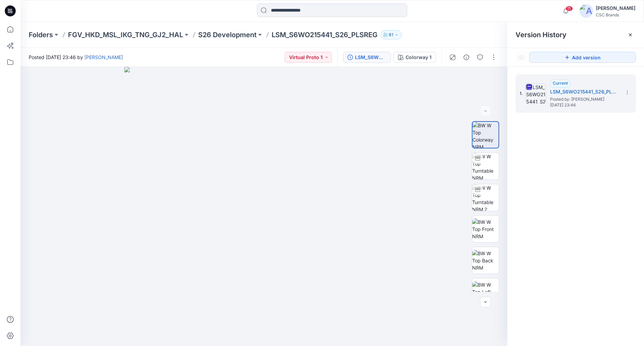  I want to click on span: Version History, so click(541, 35).